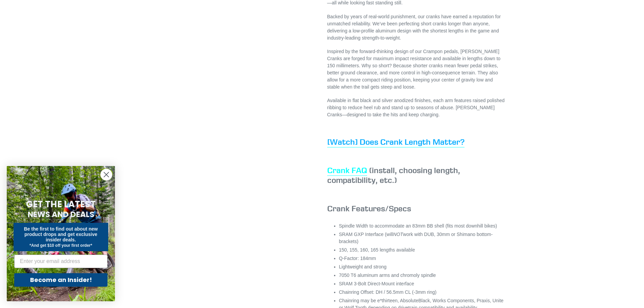 The height and width of the screenshot is (308, 644). I want to click on a: [Watch] Does Crank Length Matter?, so click(396, 142).